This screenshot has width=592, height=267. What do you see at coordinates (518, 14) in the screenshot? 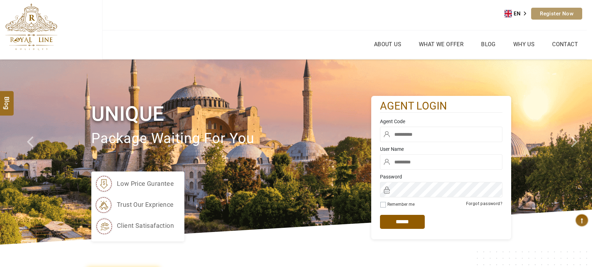
I see `div: Language` at bounding box center [518, 14].